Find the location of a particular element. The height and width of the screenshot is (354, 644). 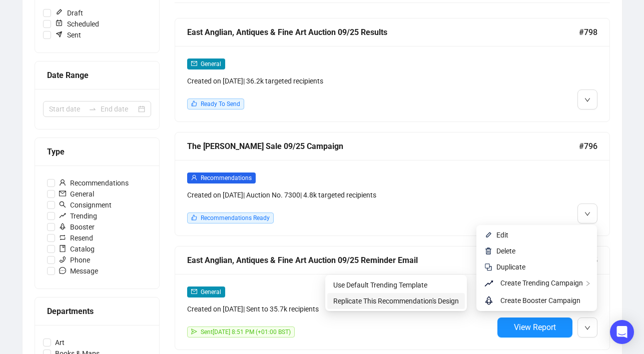

div: East Anglian, Antiques & Fine Art Auction 09/25 Reminder Email is located at coordinates (383, 260).